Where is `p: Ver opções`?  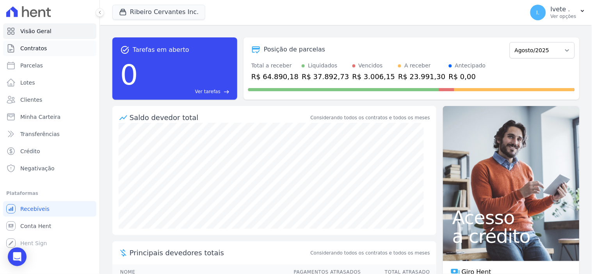 p: Ver opções is located at coordinates (564, 16).